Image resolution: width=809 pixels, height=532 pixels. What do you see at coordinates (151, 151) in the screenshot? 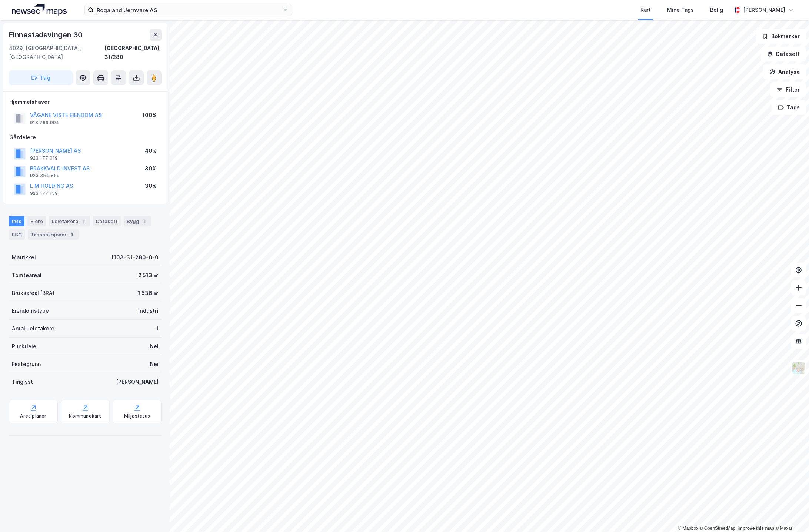
I see `div: 40%` at bounding box center [151, 151].